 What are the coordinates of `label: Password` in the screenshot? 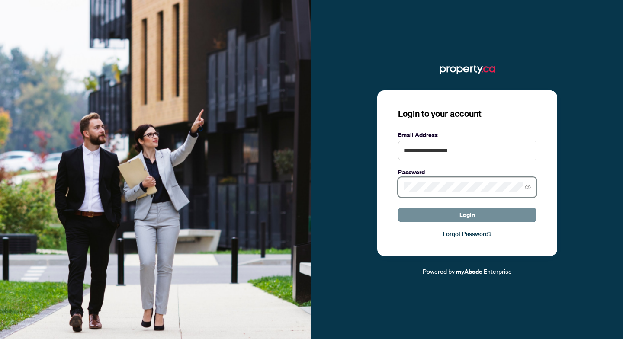 It's located at (467, 172).